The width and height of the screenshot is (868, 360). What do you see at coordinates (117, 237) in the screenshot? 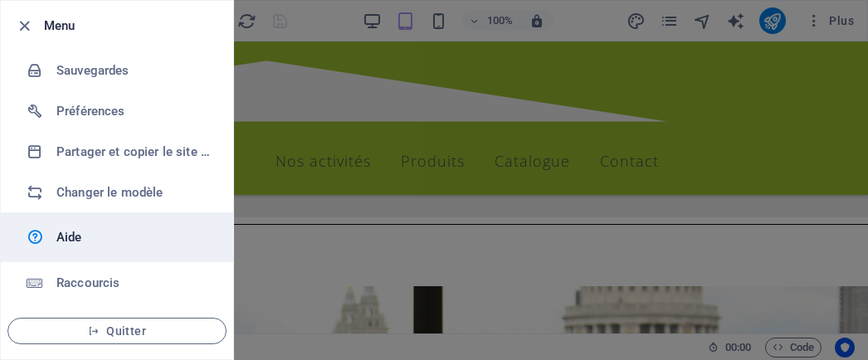
I see `a: Aide` at bounding box center [117, 237].